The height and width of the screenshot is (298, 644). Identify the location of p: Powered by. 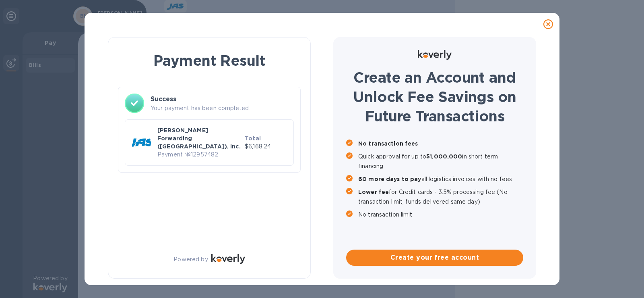
(190, 259).